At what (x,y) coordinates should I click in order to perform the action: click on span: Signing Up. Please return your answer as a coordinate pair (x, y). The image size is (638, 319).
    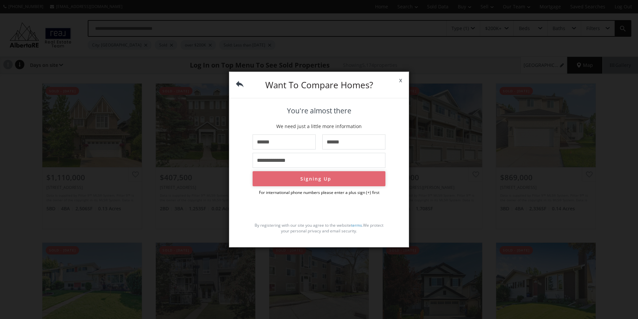
    Looking at the image, I should click on (319, 178).